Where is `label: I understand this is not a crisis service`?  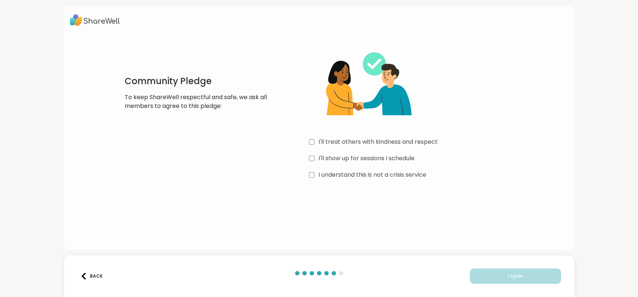
label: I understand this is not a crisis service is located at coordinates (372, 175).